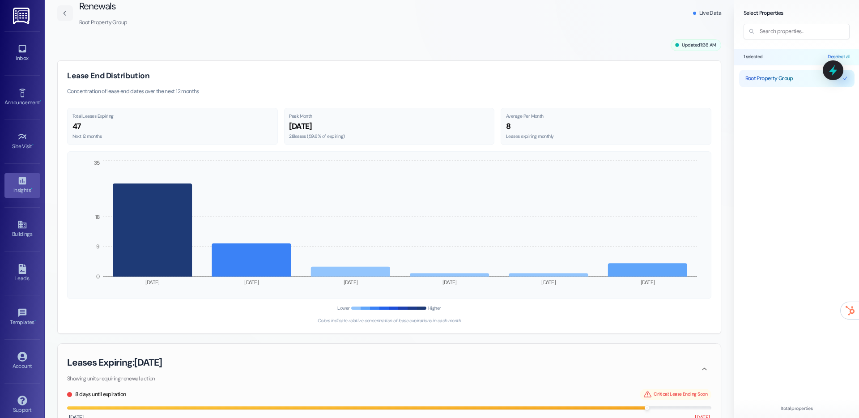 The height and width of the screenshot is (418, 859). Describe the element at coordinates (22, 273) in the screenshot. I see `a: Leads` at that location.